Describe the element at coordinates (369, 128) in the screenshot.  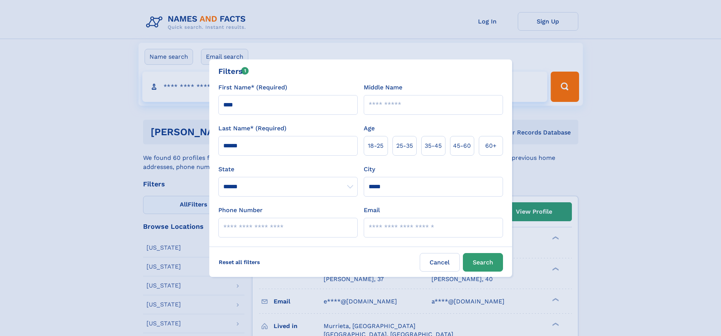
I see `label: Age` at that location.